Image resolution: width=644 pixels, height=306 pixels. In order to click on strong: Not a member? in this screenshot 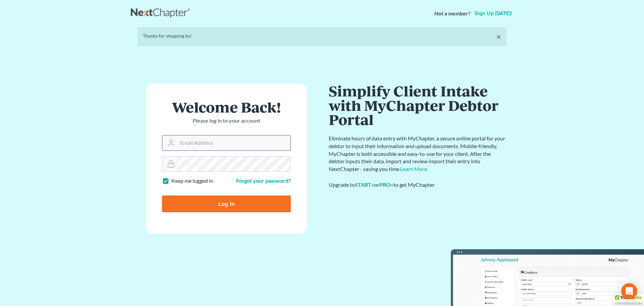, I will do `click(452, 13)`.